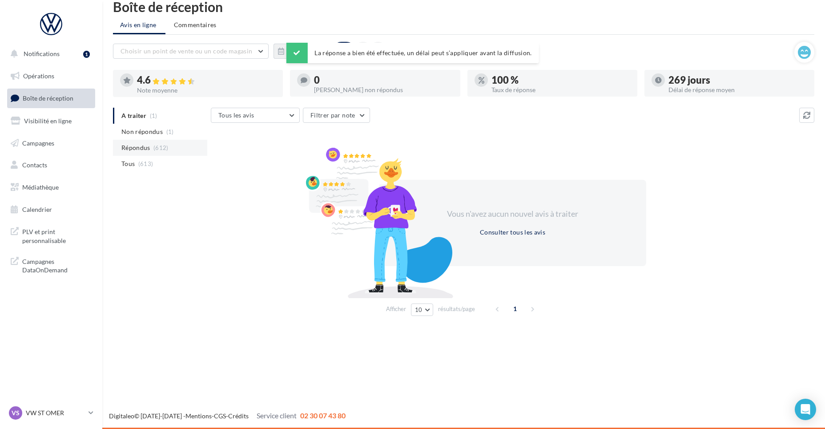 The width and height of the screenshot is (825, 429). Describe the element at coordinates (51, 143) in the screenshot. I see `a: Campagnes` at that location.